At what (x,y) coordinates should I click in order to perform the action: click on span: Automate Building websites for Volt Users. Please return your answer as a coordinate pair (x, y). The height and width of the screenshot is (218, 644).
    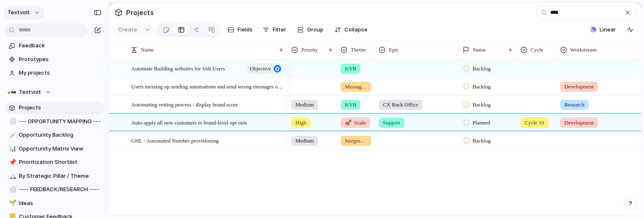
    Looking at the image, I should click on (178, 68).